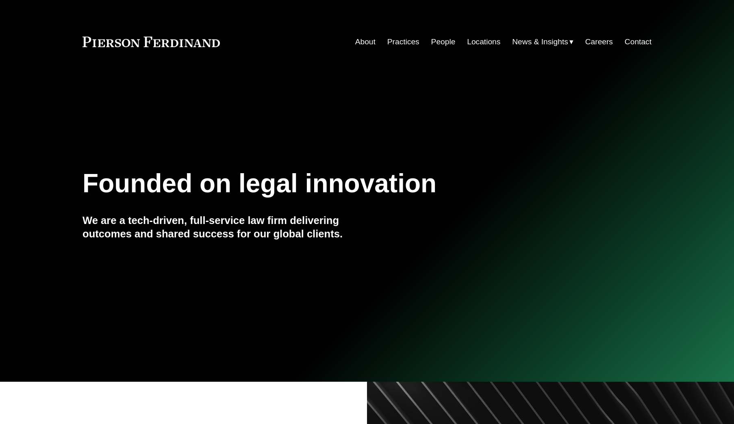 This screenshot has height=424, width=734. What do you see at coordinates (225, 227) in the screenshot?
I see `h4: We are a tech-driven, full-service law firm delivering outcomes and shared success for our global...` at bounding box center [225, 227].